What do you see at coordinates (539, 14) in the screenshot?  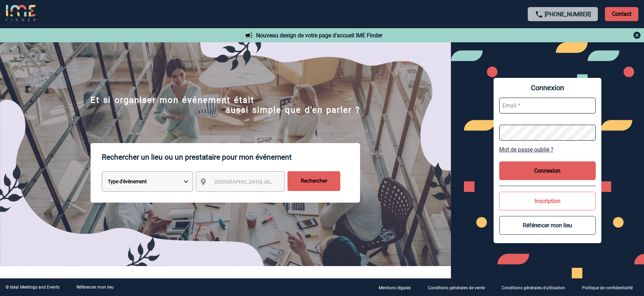 I see `img: call-24-px.png` at bounding box center [539, 14].